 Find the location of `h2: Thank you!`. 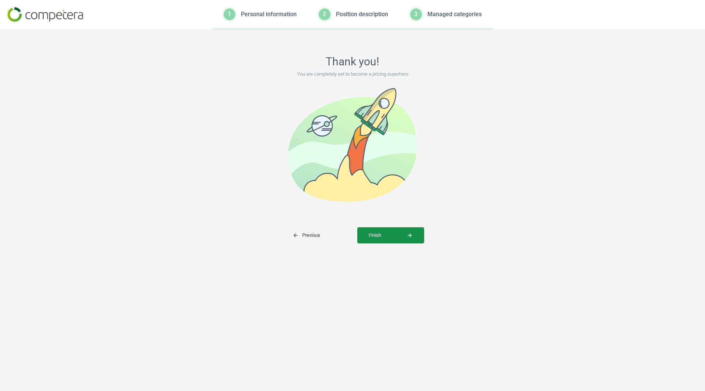

h2: Thank you! is located at coordinates (353, 62).